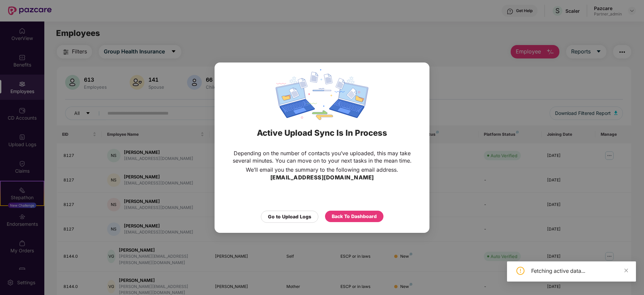 This screenshot has width=644, height=295. I want to click on span: close, so click(626, 270).